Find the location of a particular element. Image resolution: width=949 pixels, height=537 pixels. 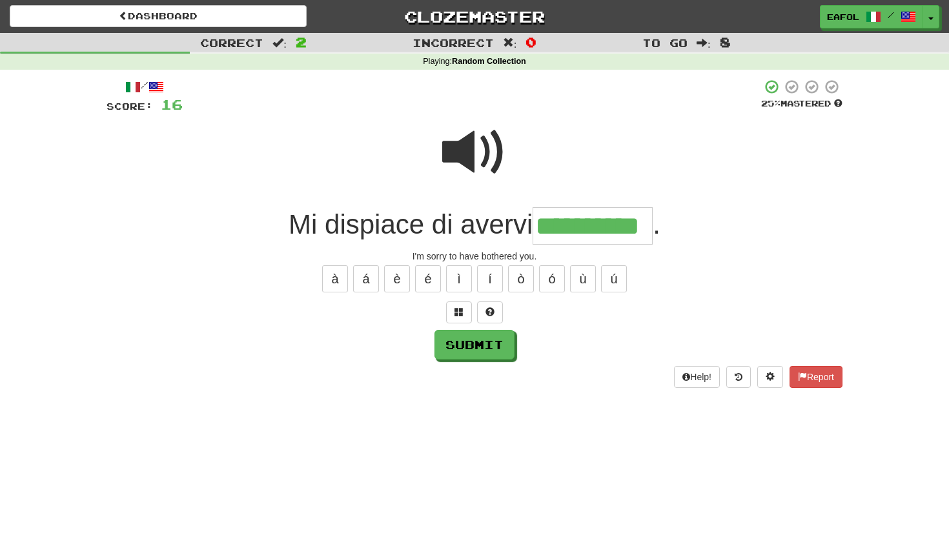

button: è is located at coordinates (397, 279).